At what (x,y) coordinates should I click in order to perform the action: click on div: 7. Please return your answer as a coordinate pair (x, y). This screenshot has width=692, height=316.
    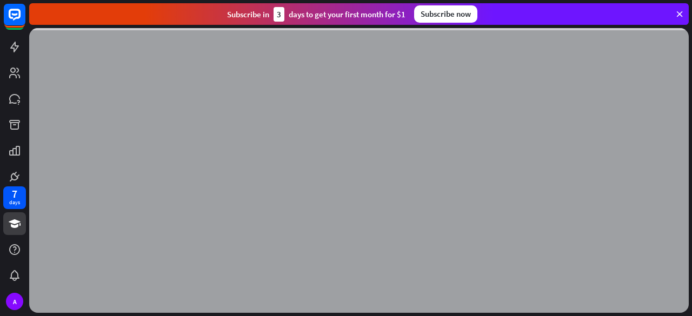
    Looking at the image, I should click on (15, 194).